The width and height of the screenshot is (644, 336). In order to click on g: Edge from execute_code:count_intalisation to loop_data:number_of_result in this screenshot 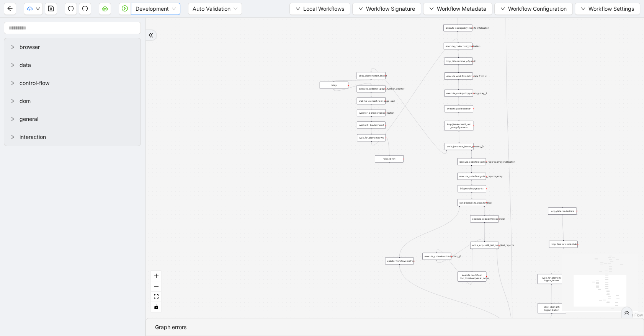, I will do `click(458, 54)`.